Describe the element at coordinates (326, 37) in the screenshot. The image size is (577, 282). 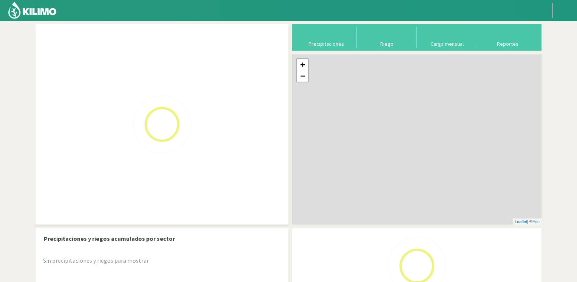
I see `button: Precipitaciones` at that location.